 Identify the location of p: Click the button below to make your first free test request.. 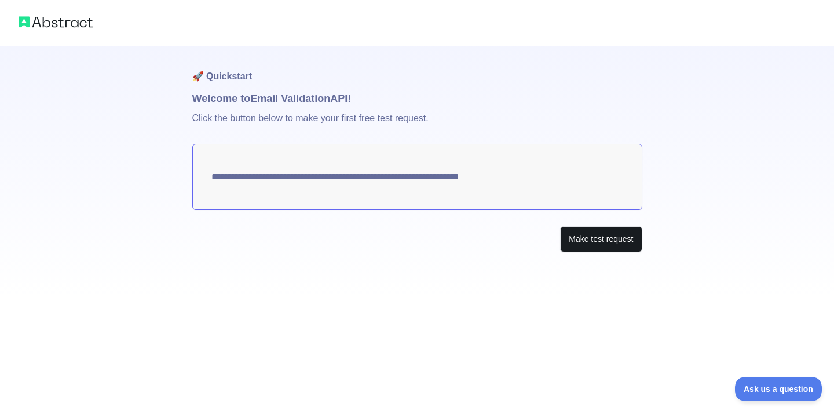
(417, 125).